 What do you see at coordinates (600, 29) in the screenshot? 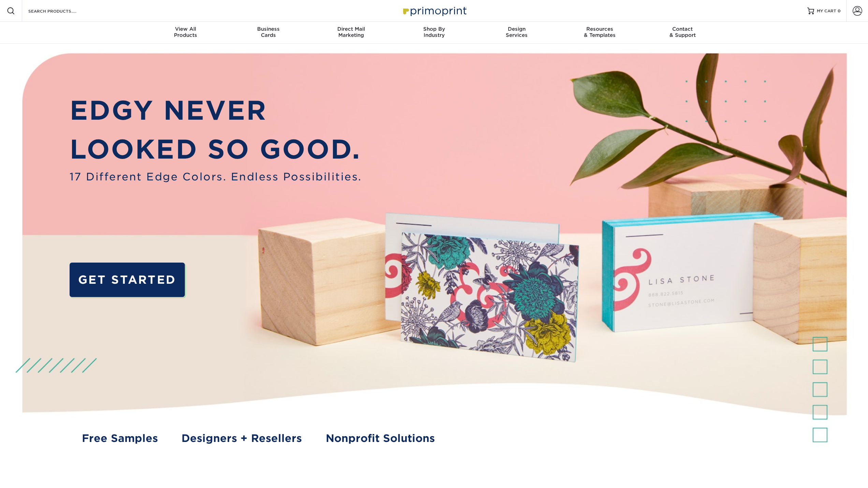
I see `span: Resources` at bounding box center [600, 29].